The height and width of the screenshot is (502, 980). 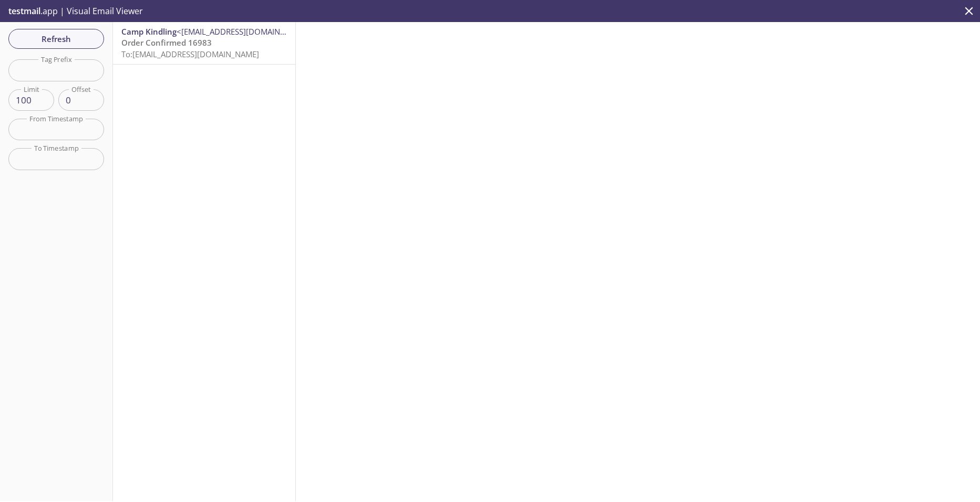 What do you see at coordinates (24, 11) in the screenshot?
I see `span: testmail` at bounding box center [24, 11].